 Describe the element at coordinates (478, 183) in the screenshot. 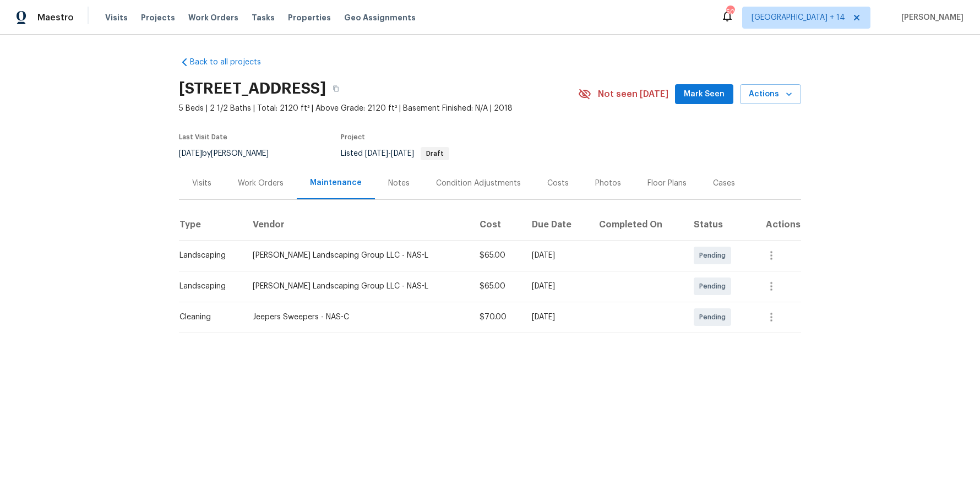

I see `div: Condition Adjustments` at that location.